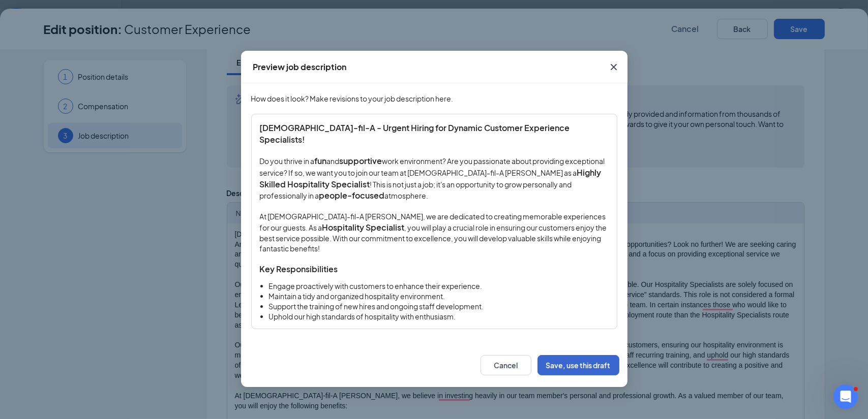  What do you see at coordinates (614, 67) in the screenshot?
I see `svg: Cross` at bounding box center [614, 67].